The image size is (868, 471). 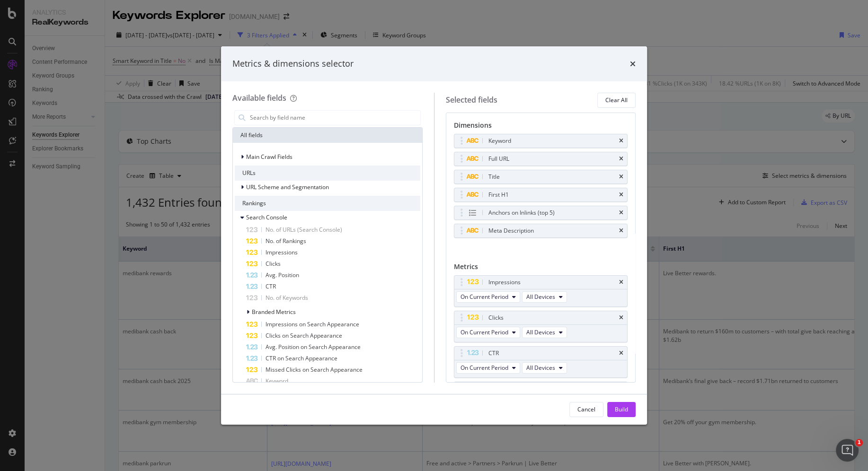 What do you see at coordinates (499, 159) in the screenshot?
I see `div: Full URL` at bounding box center [499, 159].